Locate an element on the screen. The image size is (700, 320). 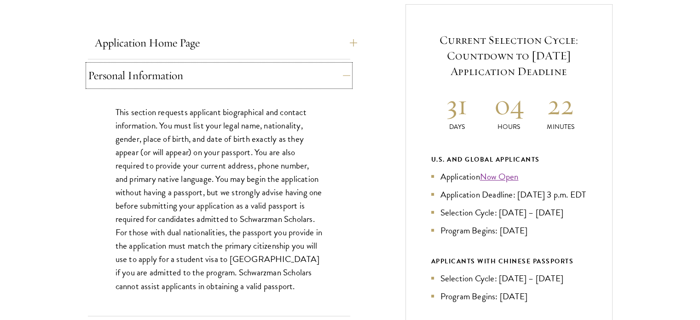
div: U.S. and Global Applicants is located at coordinates (509, 159).